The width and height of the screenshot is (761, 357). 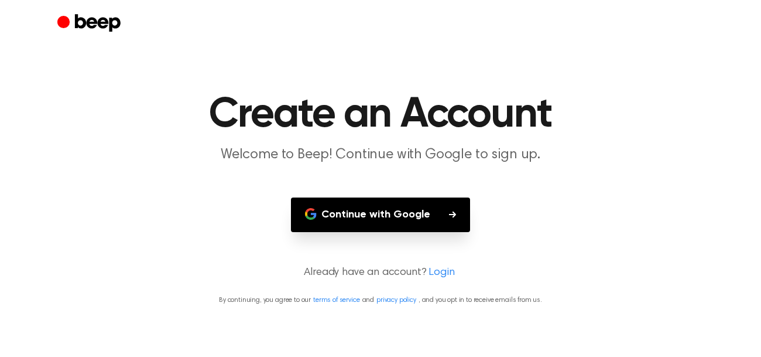 What do you see at coordinates (381, 115) in the screenshot?
I see `h1: Create an Account` at bounding box center [381, 115].